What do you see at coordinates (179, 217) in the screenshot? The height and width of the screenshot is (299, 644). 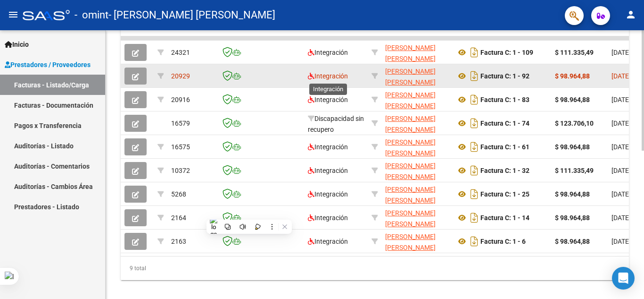 I see `span: 2164` at bounding box center [179, 217].